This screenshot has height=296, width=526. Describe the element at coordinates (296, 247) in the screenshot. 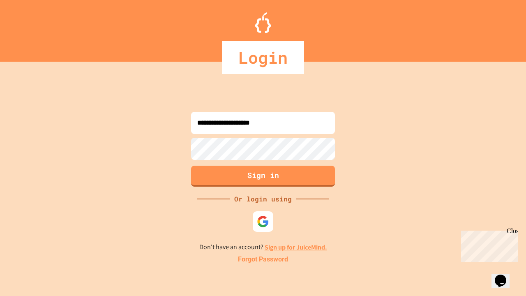

I see `a: Sign up for JuiceMind.` at that location.